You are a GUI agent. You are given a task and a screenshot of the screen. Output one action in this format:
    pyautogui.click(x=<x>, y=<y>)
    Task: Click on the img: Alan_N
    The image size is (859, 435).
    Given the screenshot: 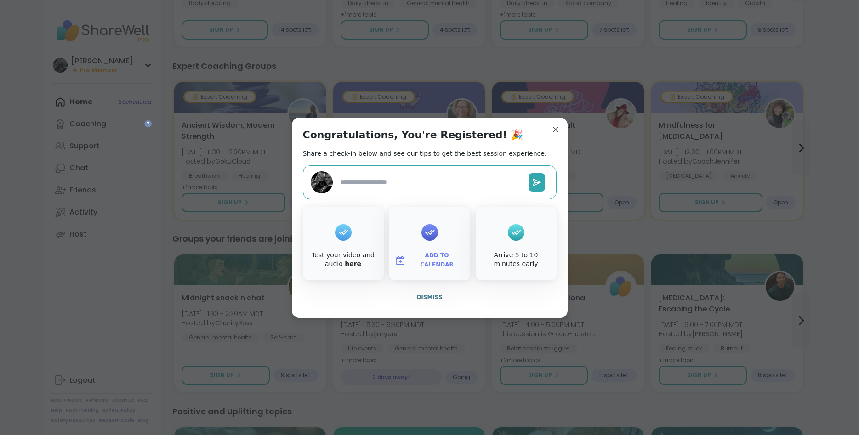 What is the action you would take?
    pyautogui.click(x=322, y=183)
    